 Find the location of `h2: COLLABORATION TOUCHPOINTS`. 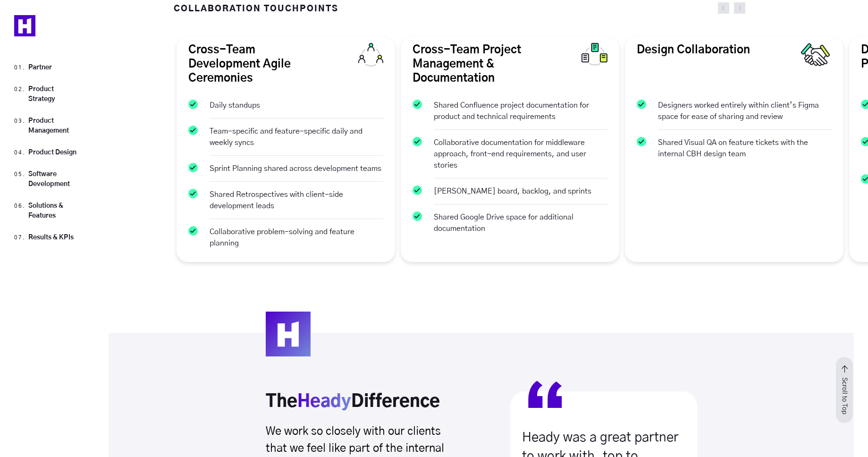

h2: COLLABORATION TOUCHPOINTS is located at coordinates (256, 9).